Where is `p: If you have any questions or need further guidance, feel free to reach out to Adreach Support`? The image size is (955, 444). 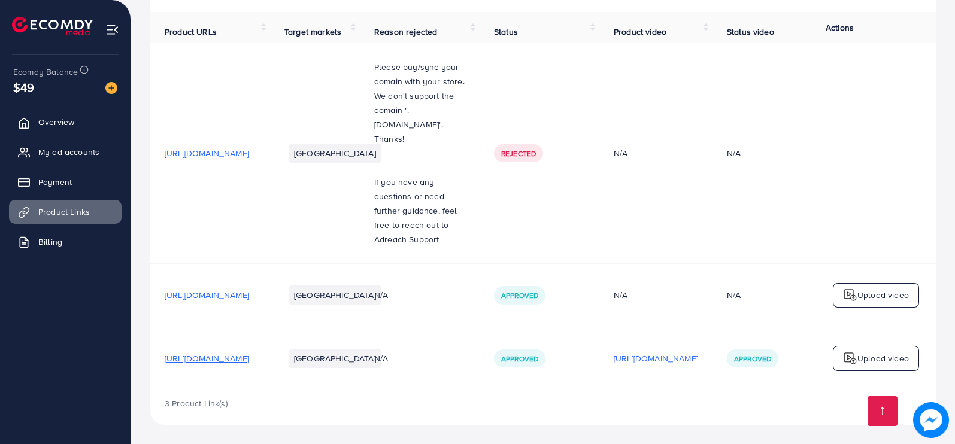
p: If you have any questions or need further guidance, feel free to reach out to Adreach Support is located at coordinates (420, 211).